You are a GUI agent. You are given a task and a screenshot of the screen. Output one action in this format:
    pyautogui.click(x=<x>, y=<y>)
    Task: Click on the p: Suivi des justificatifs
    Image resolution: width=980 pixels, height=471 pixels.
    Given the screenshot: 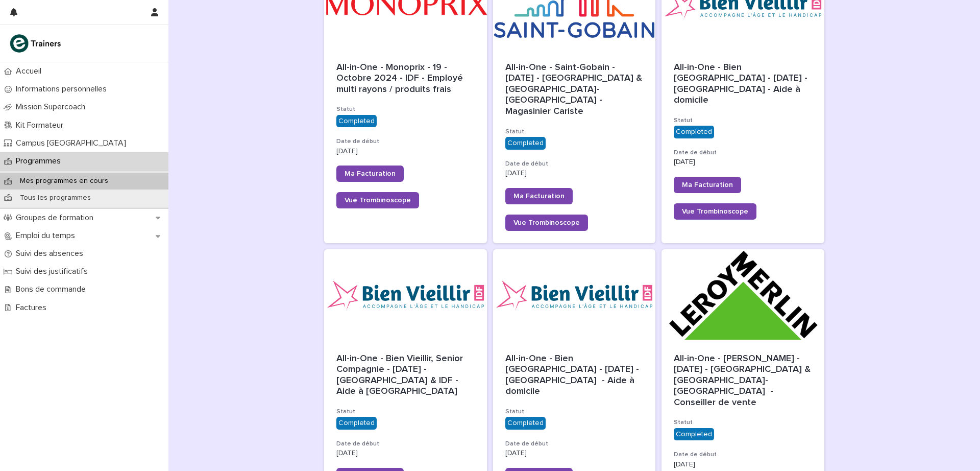 What is the action you would take?
    pyautogui.click(x=54, y=271)
    